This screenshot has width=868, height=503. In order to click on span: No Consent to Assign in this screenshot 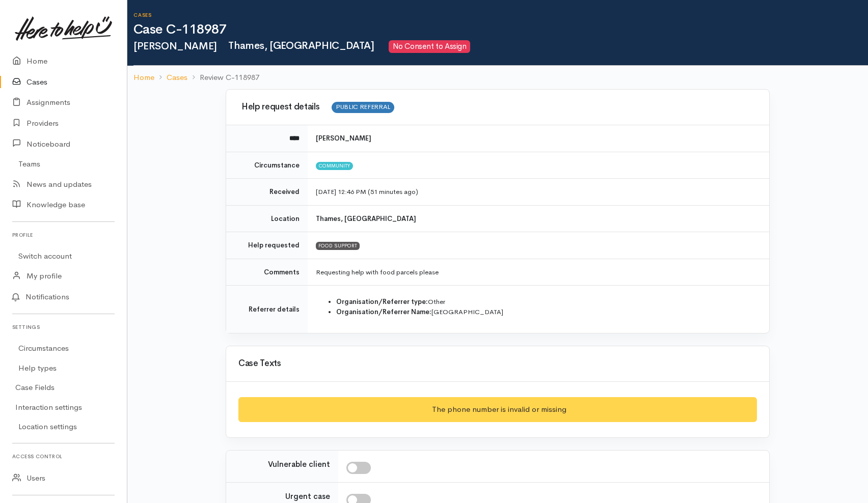, I will do `click(429, 47)`.